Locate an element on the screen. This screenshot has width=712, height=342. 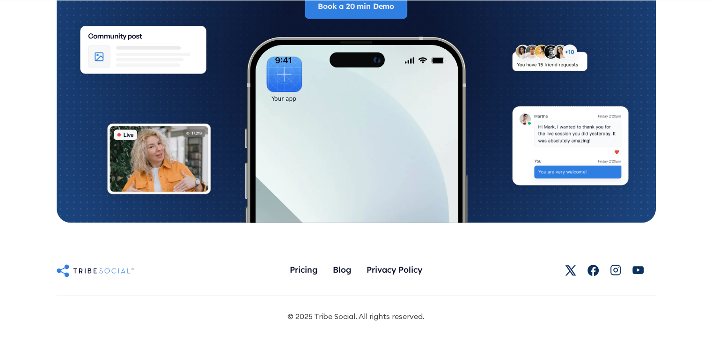
div: © 2025 Tribe Social. All rights reserved. is located at coordinates (356, 316).